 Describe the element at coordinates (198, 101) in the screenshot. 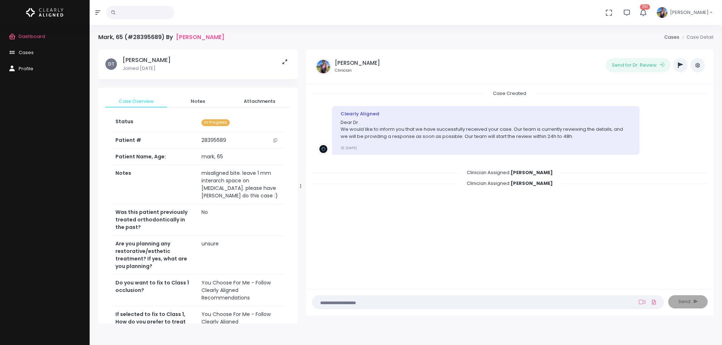

I see `span: Notes` at that location.